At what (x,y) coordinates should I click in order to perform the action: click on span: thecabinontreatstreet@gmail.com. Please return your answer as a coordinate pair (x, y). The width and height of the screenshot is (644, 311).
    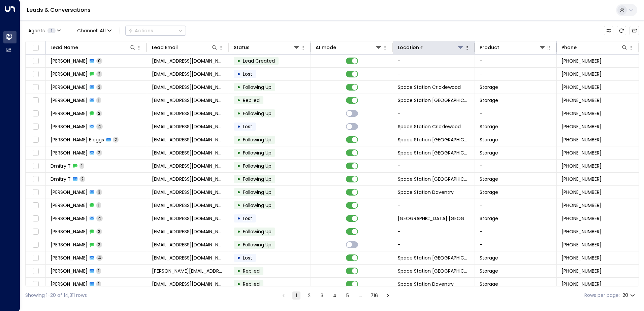
    Looking at the image, I should click on (188, 258).